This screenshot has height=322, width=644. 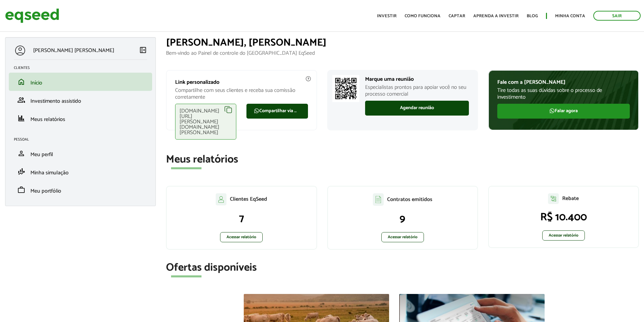 I want to click on img: agent-meulink-info2.svg, so click(x=308, y=79).